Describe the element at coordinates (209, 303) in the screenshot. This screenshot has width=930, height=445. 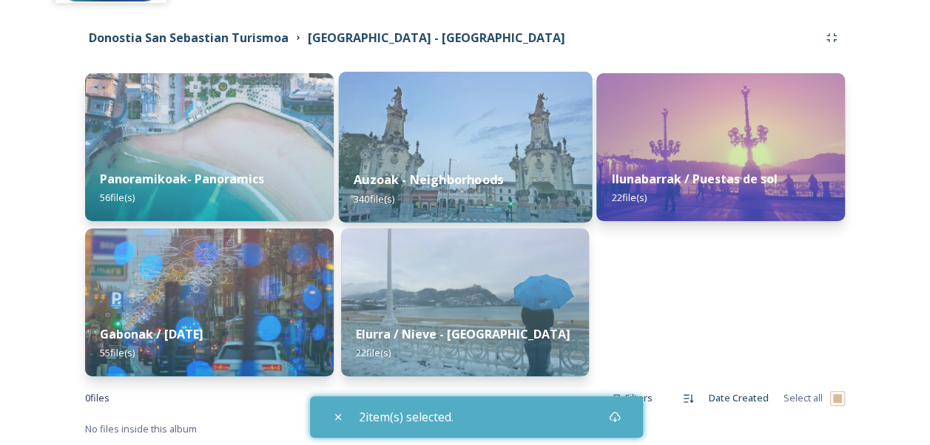
I see `img: gabonaknavidad_44963969035_o.jpg` at that location.